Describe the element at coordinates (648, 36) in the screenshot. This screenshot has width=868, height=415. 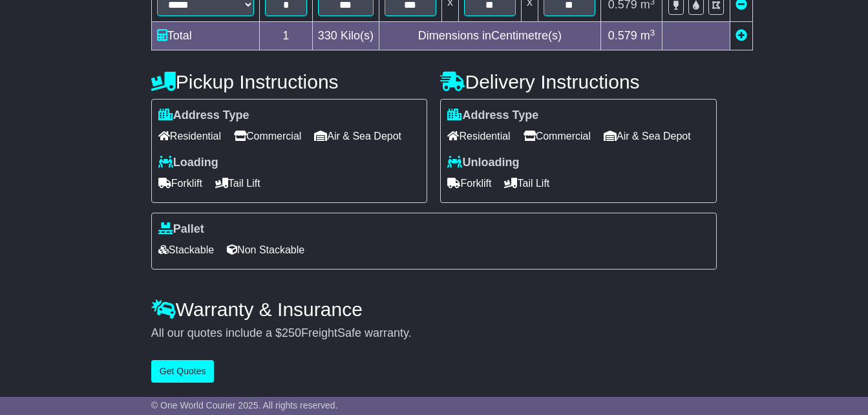
I see `span: m` at that location.